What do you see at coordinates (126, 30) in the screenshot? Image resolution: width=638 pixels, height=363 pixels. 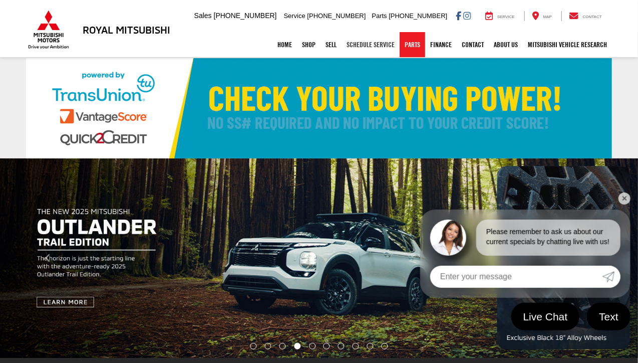 I see `h3: Royal Mitsubishi` at bounding box center [126, 30].